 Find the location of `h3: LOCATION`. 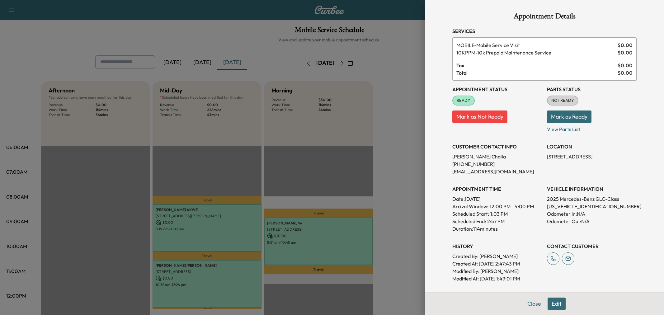

h3: LOCATION is located at coordinates (592, 147).